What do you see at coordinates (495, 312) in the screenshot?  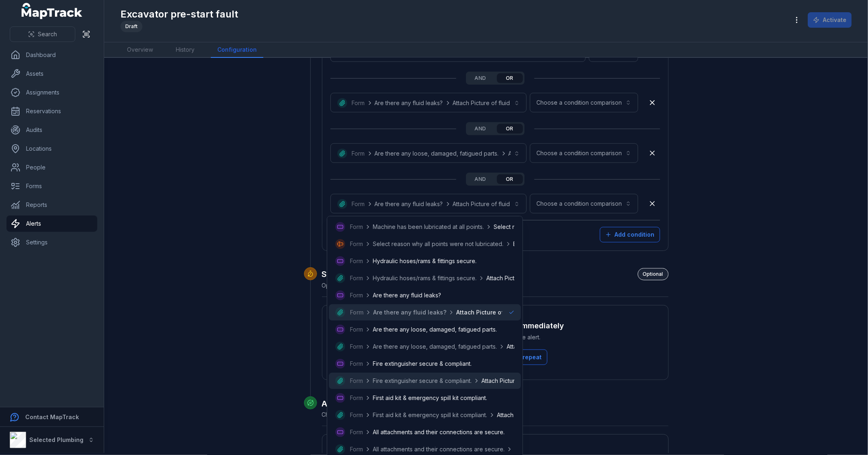 I see `span: Attach Picture of fluid leak.` at bounding box center [495, 312].